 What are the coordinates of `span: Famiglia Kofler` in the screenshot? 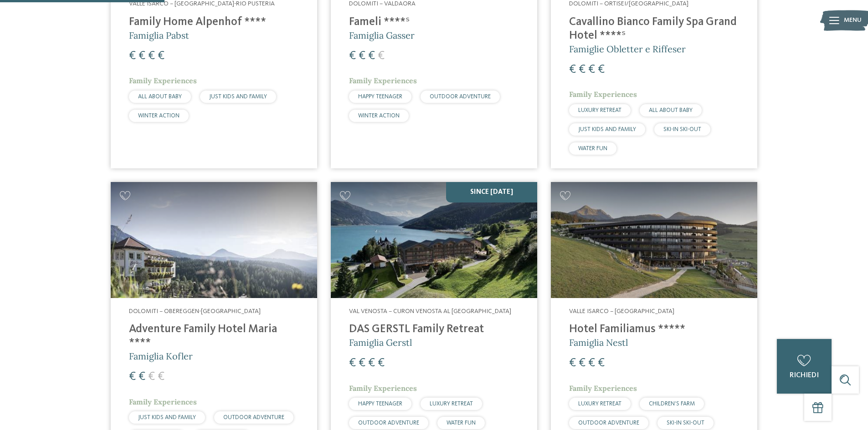 It's located at (161, 356).